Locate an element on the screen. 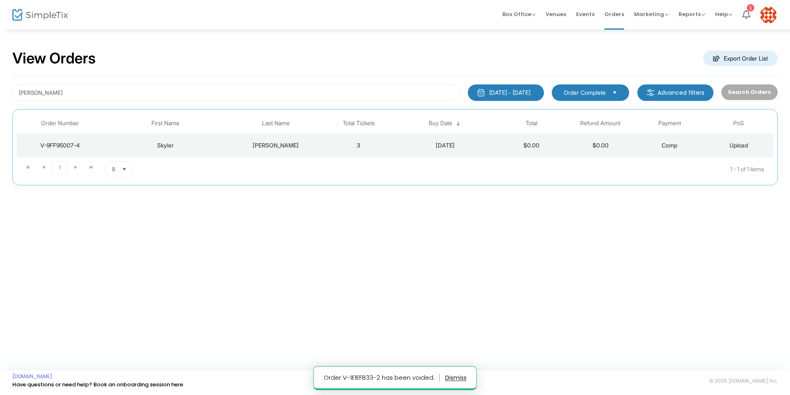 This screenshot has width=790, height=395. span: Marketing is located at coordinates (651, 14).